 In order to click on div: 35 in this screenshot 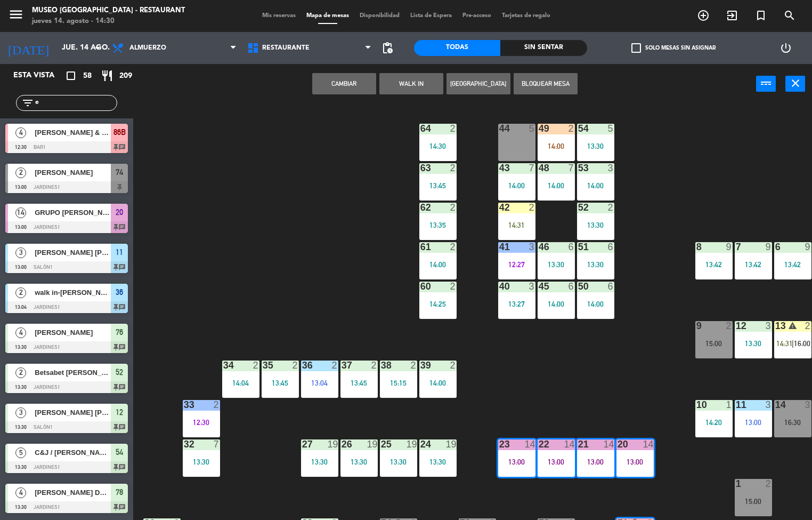, I will do `click(262, 365)`.